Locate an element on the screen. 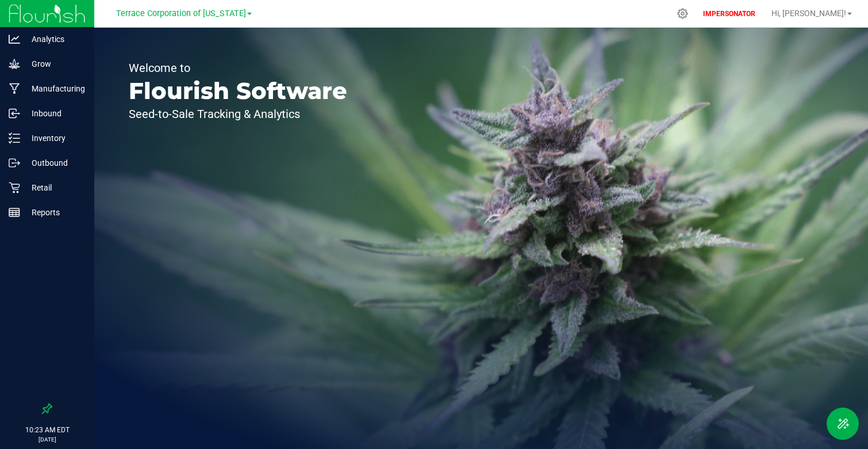 Image resolution: width=868 pixels, height=449 pixels. inline-svg: Retail is located at coordinates (15, 188).